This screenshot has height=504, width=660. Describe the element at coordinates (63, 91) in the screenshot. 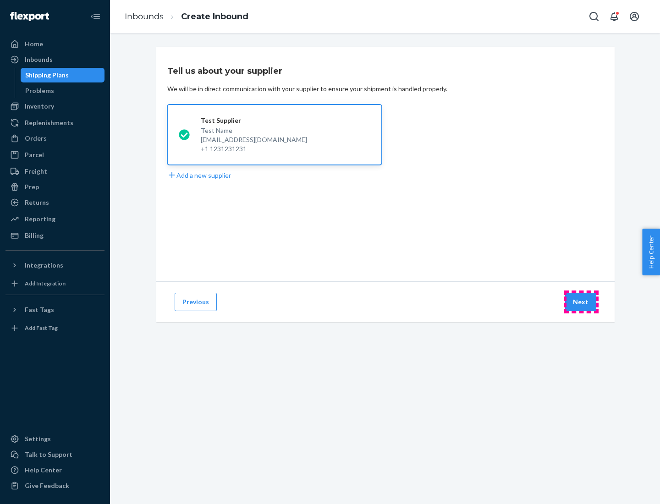

I see `a: Problems` at that location.